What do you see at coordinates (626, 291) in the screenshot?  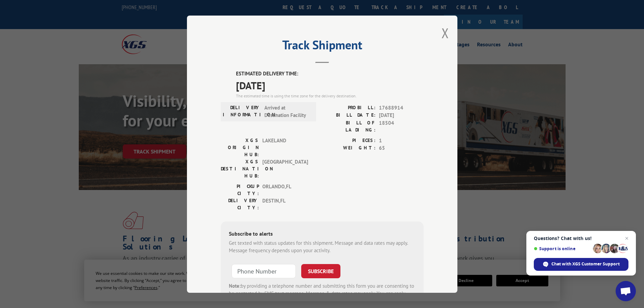 I see `div: Open chat` at bounding box center [626, 291].